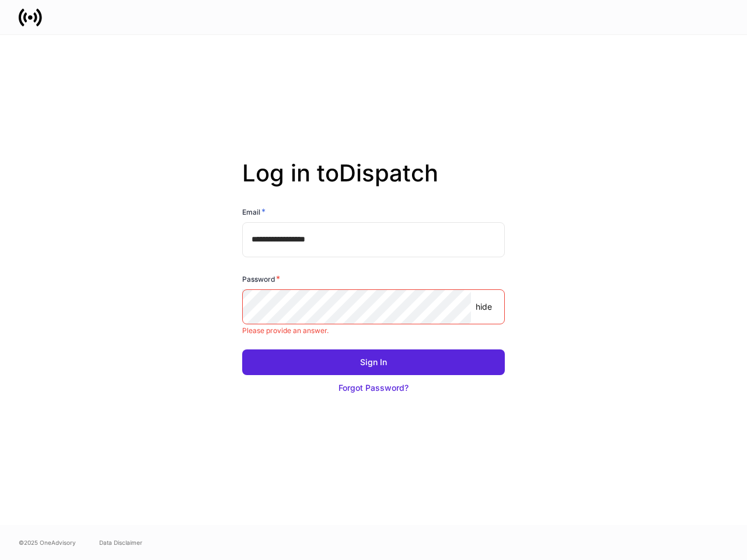 Image resolution: width=747 pixels, height=560 pixels. What do you see at coordinates (374, 388) in the screenshot?
I see `div: Forgot Password?` at bounding box center [374, 388].